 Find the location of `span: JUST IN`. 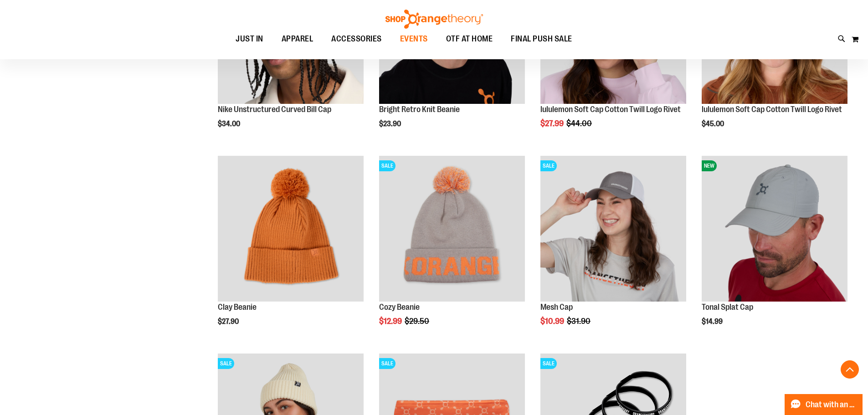

span: JUST IN is located at coordinates (249, 39).